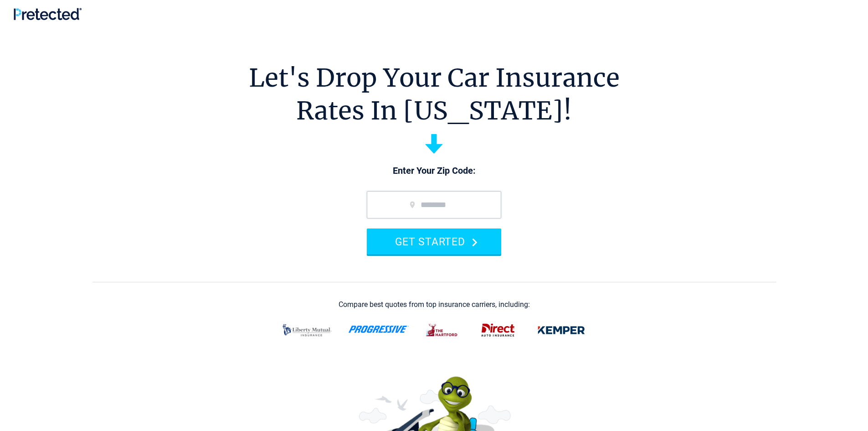  What do you see at coordinates (434, 171) in the screenshot?
I see `p: Enter Your Zip Code:` at bounding box center [434, 171].